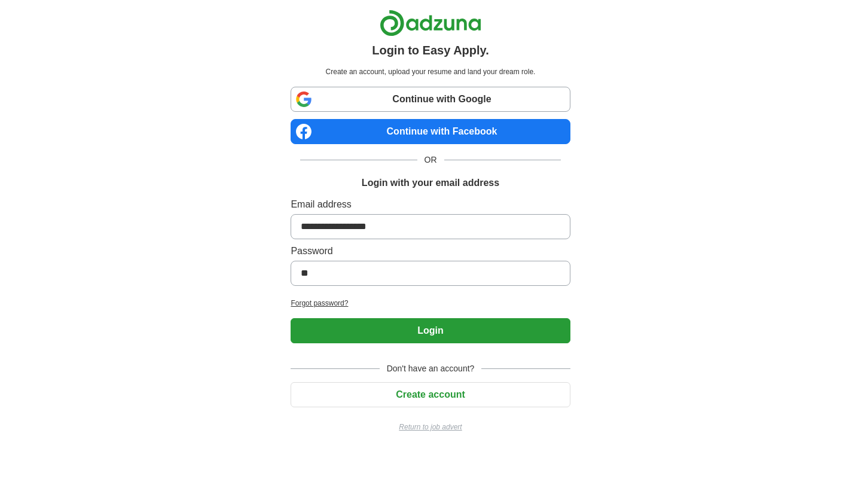 The width and height of the screenshot is (861, 491). I want to click on button: Create account, so click(430, 395).